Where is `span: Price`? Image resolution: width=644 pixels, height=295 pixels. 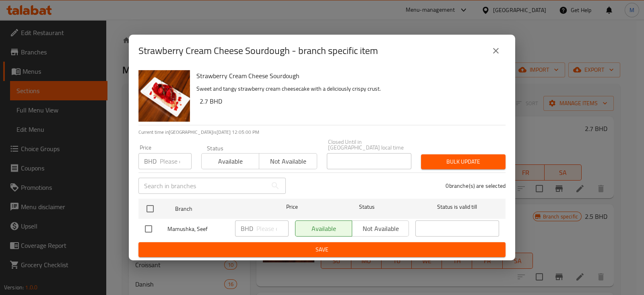
span: Price is located at coordinates (292, 207).